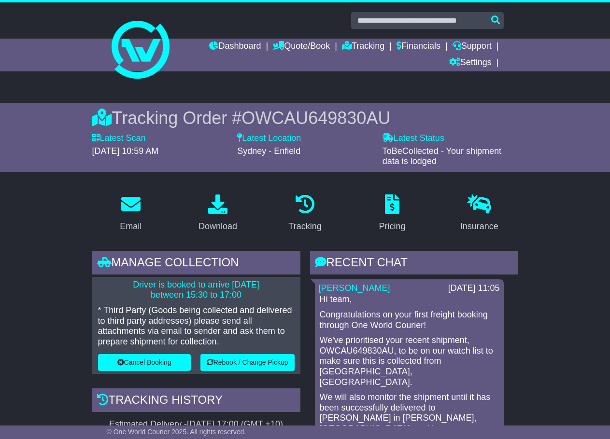 Image resolution: width=610 pixels, height=439 pixels. What do you see at coordinates (130, 226) in the screenshot?
I see `div: Email` at bounding box center [130, 226].